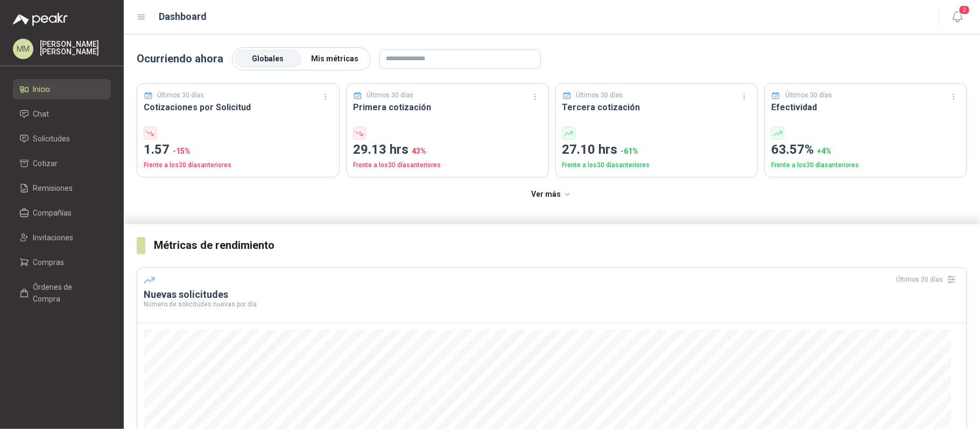 The image size is (980, 429). I want to click on a: Remisiones, so click(62, 188).